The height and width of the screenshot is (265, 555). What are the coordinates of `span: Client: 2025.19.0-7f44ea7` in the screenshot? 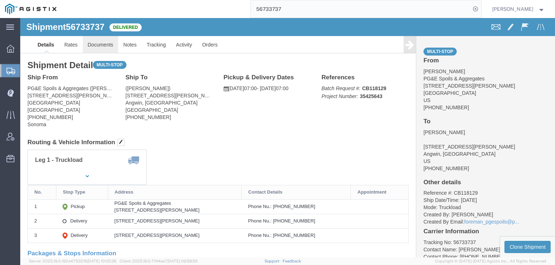 It's located at (158, 261).